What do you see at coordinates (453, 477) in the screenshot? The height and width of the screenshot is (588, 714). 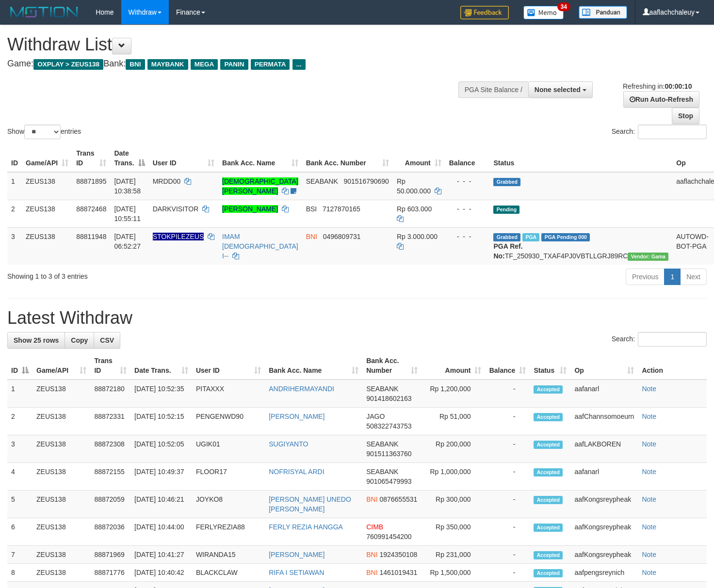 I see `td: Rp 1,000,000` at bounding box center [453, 477].